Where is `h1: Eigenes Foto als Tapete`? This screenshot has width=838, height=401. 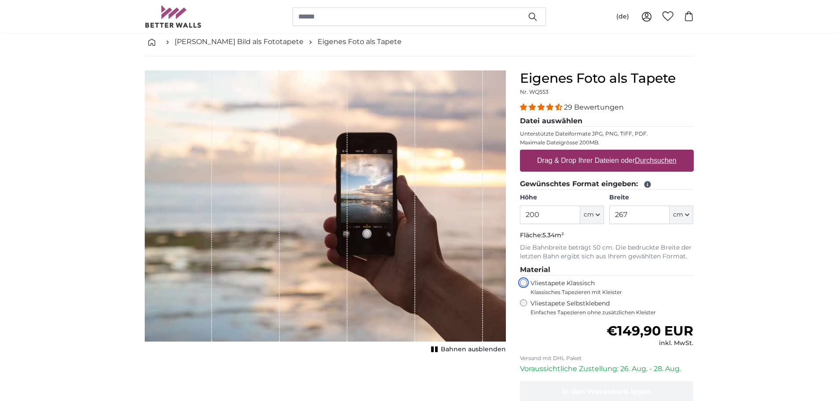
h1: Eigenes Foto als Tapete is located at coordinates (607, 78).